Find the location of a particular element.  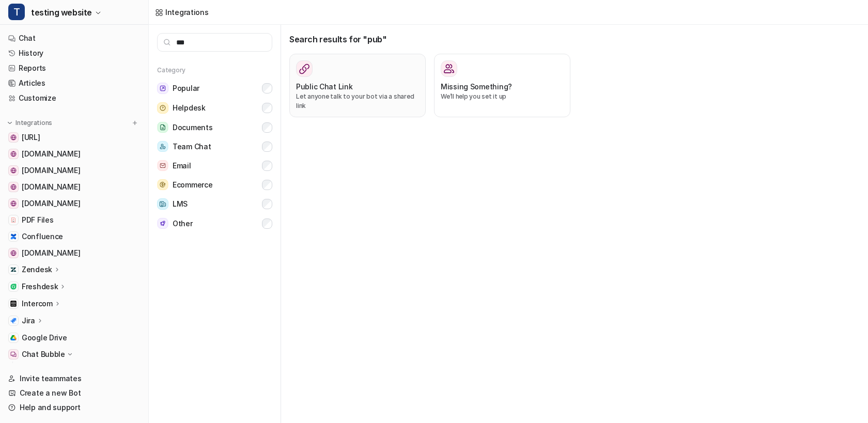

p: Zendesk is located at coordinates (37, 270).